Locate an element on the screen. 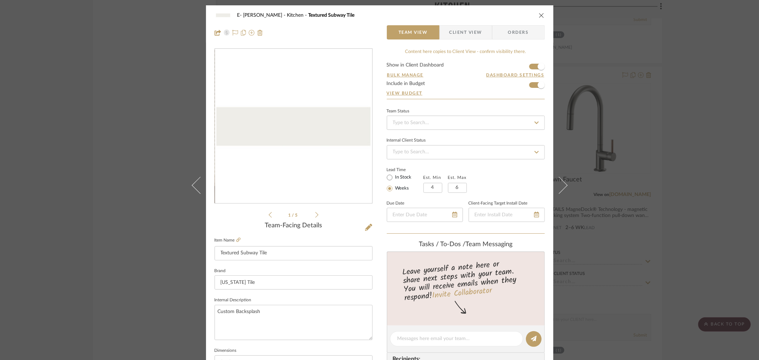 This screenshot has height=360, width=759. label: Item Name is located at coordinates (227, 240).